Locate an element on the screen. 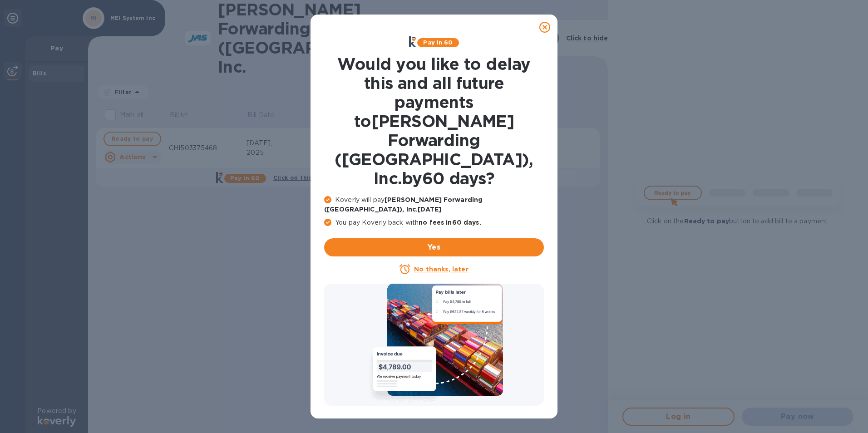 This screenshot has width=868, height=433. p: Koverly will pay is located at coordinates (434, 204).